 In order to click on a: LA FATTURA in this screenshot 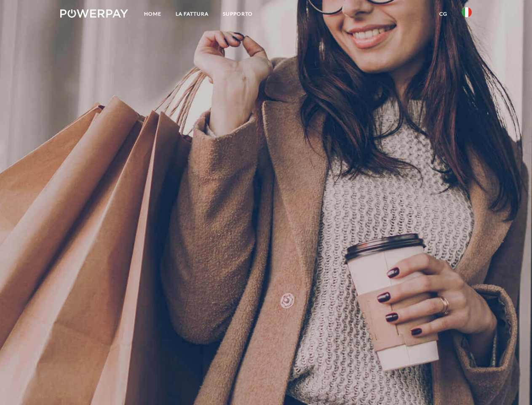, I will do `click(192, 14)`.